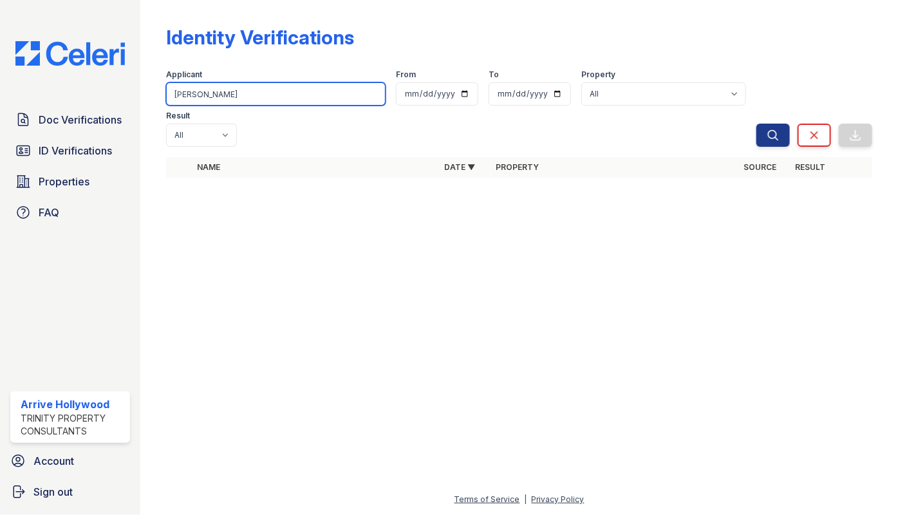 The image size is (898, 515). I want to click on span: Doc Verifications, so click(80, 120).